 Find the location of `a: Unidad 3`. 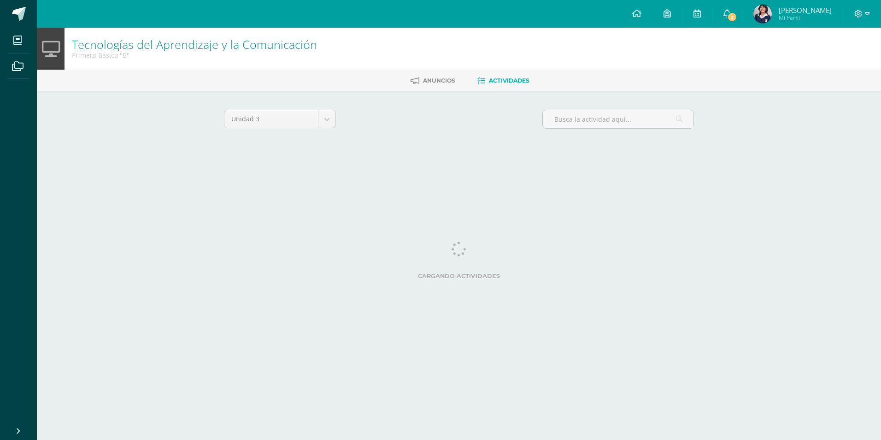

a: Unidad 3 is located at coordinates (280, 119).